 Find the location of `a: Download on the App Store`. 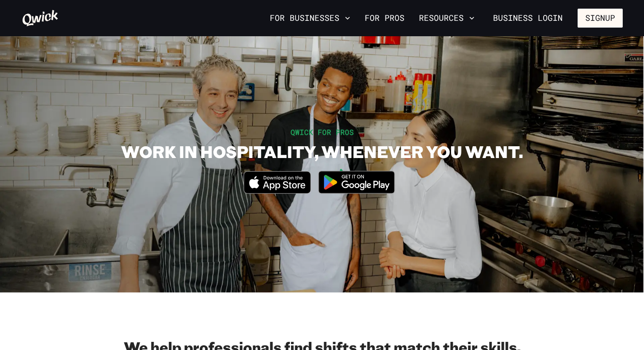

a: Download on the App Store is located at coordinates (278, 191).